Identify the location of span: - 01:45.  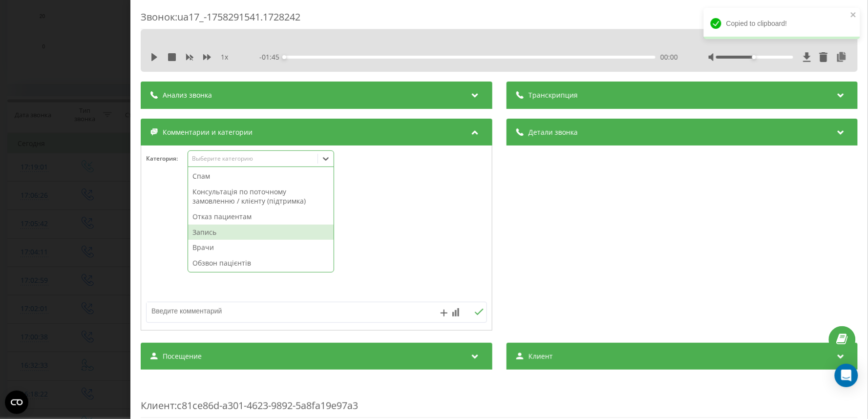
(271, 57).